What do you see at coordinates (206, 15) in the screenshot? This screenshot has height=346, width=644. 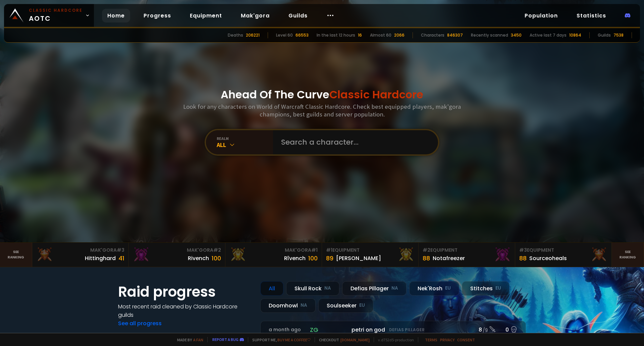 I see `a: Equipment` at bounding box center [206, 15].